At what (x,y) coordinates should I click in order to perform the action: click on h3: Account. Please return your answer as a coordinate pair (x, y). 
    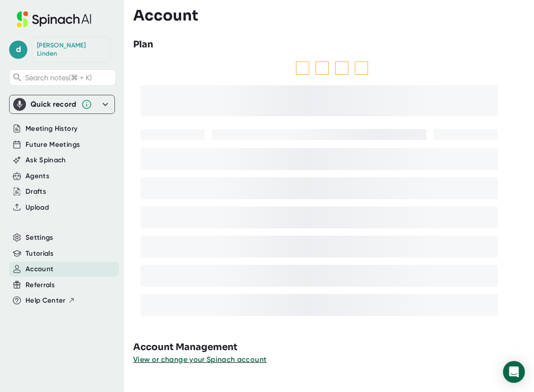
    Looking at the image, I should click on (166, 16).